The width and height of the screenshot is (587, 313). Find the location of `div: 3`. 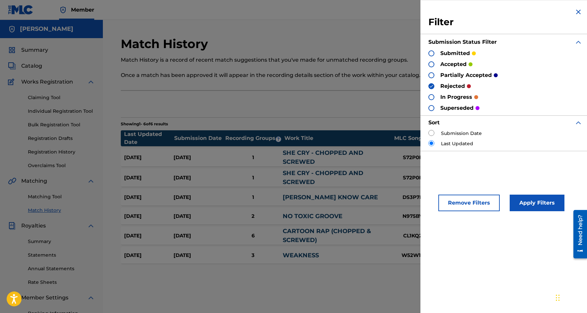

div: 3 is located at coordinates (253, 256).